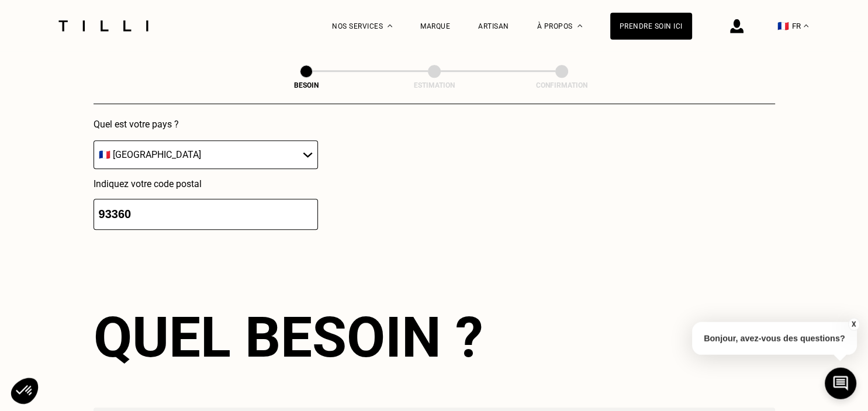 Image resolution: width=868 pixels, height=411 pixels. What do you see at coordinates (494, 26) in the screenshot?
I see `div: Artisan` at bounding box center [494, 26].